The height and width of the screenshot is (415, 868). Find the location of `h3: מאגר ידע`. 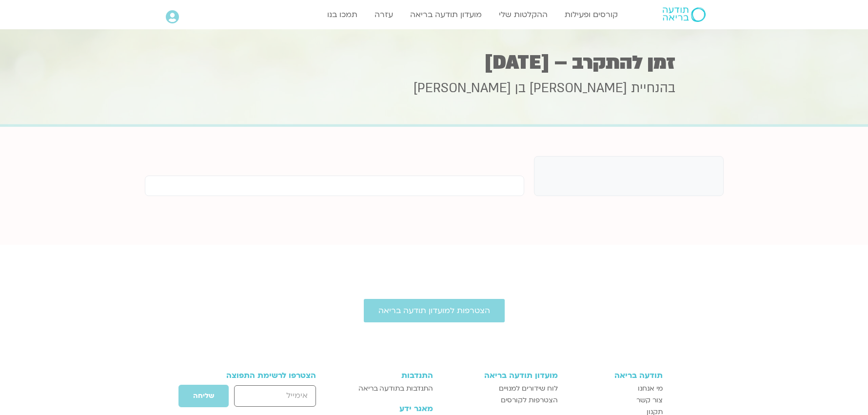

h3: מאגר ידע is located at coordinates (388, 409).